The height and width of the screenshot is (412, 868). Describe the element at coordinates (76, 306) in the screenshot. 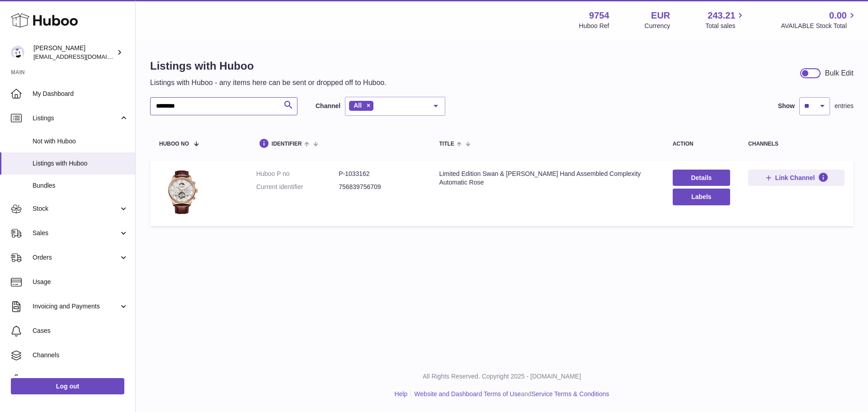

I see `span: Invoicing and Payments` at that location.